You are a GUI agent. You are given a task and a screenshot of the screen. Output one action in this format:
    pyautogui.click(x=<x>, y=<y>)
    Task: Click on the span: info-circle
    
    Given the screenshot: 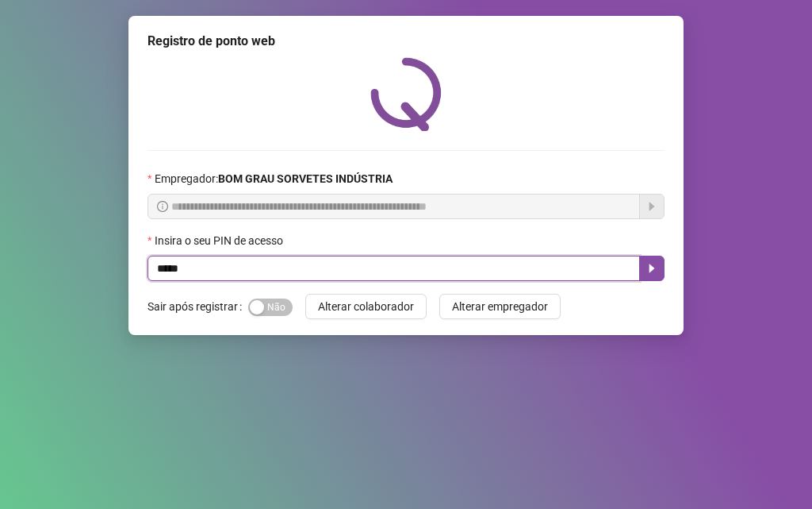 What is the action you would take?
    pyautogui.click(x=163, y=206)
    